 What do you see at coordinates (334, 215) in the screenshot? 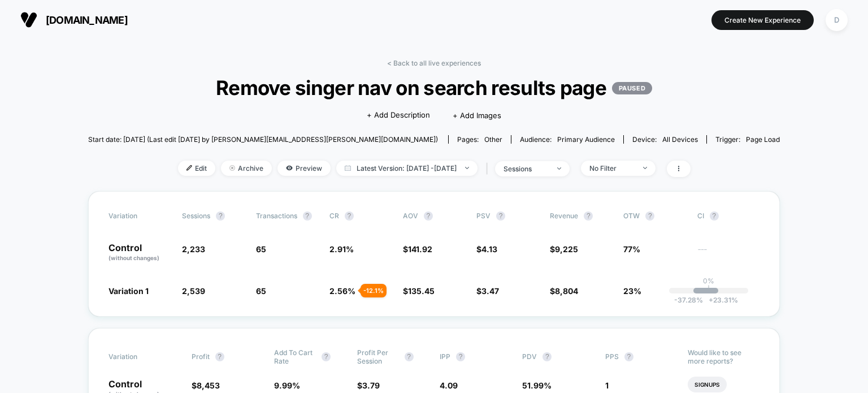
I see `span: CR` at bounding box center [334, 215].